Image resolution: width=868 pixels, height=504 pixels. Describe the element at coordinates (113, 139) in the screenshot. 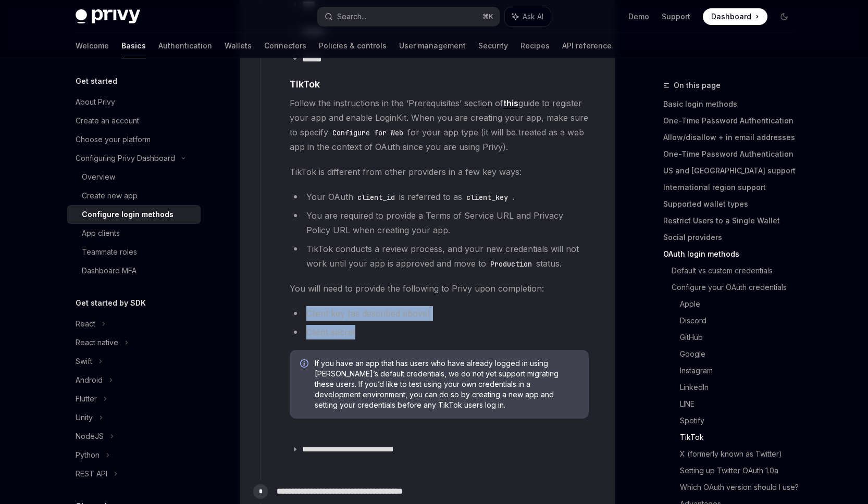

I see `div: Choose your platform` at that location.